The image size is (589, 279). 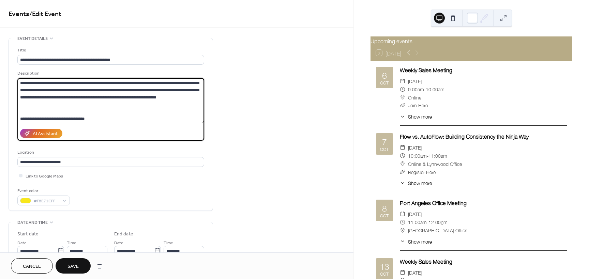 I want to click on a: Flow vs. AutoFlow: Building Consistency the Ninja Way, so click(x=464, y=136).